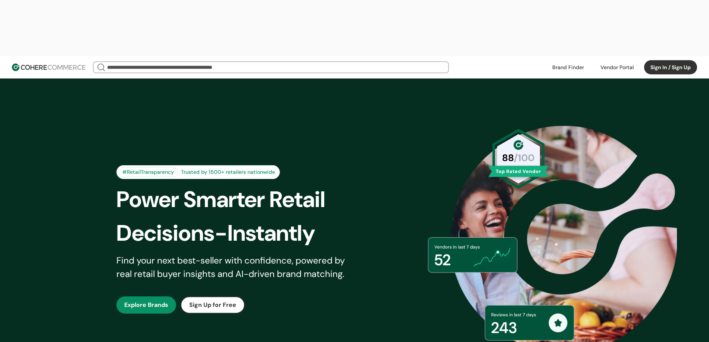 This screenshot has width=709, height=342. I want to click on button: Sign Up for Free, so click(213, 305).